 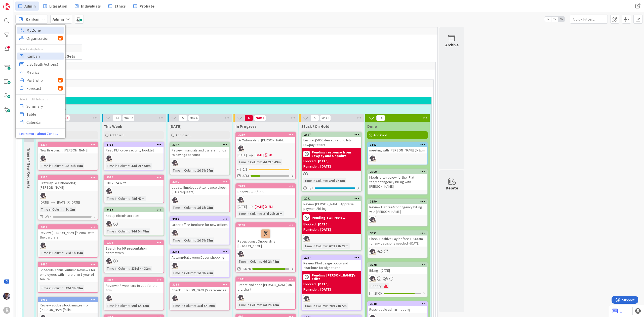 What do you see at coordinates (134, 243) in the screenshot?
I see `div: 1304` at bounding box center [134, 243].